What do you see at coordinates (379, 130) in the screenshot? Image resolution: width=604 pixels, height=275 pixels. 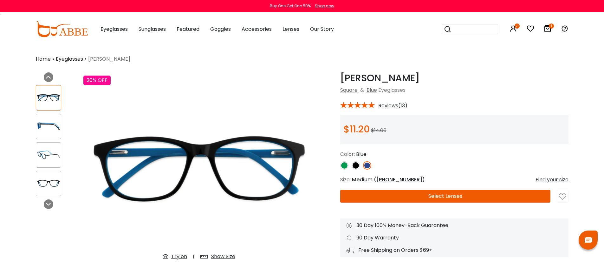 I see `span: $14.00` at bounding box center [379, 130].